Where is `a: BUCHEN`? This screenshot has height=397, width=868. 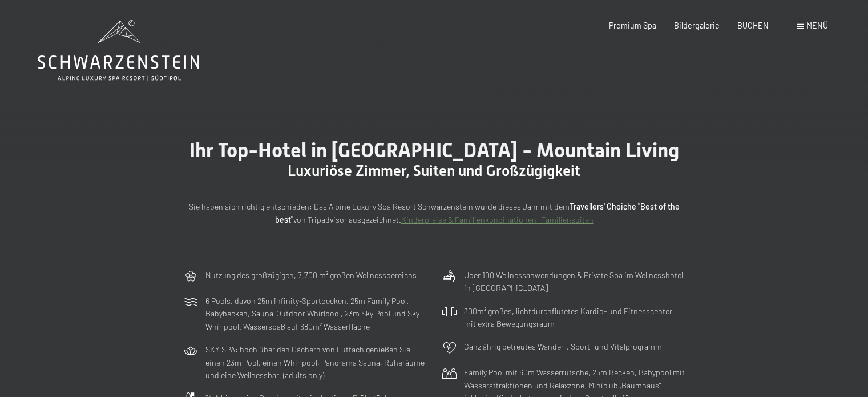 a: BUCHEN is located at coordinates (753, 25).